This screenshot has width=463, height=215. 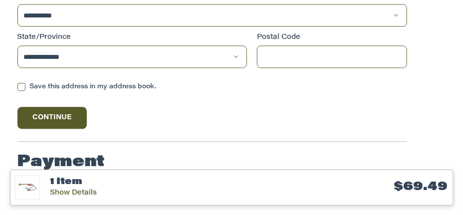 I want to click on h3: $69.49, so click(x=348, y=187).